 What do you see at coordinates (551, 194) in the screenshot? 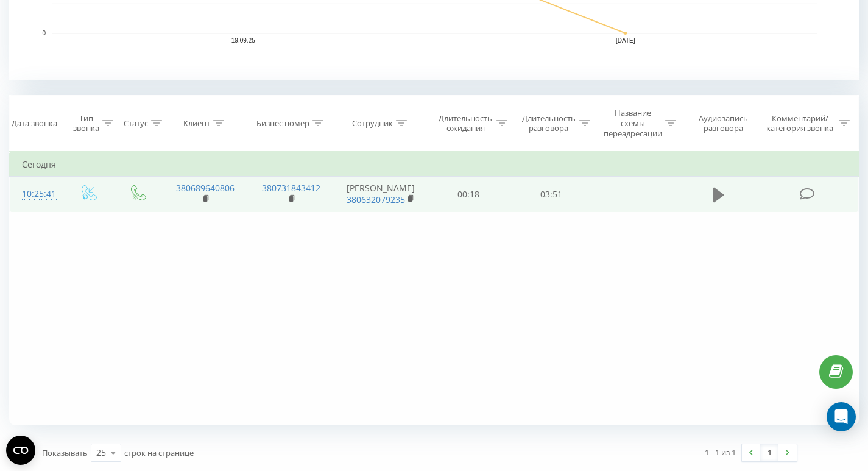
I see `td: 03:51` at bounding box center [551, 194].